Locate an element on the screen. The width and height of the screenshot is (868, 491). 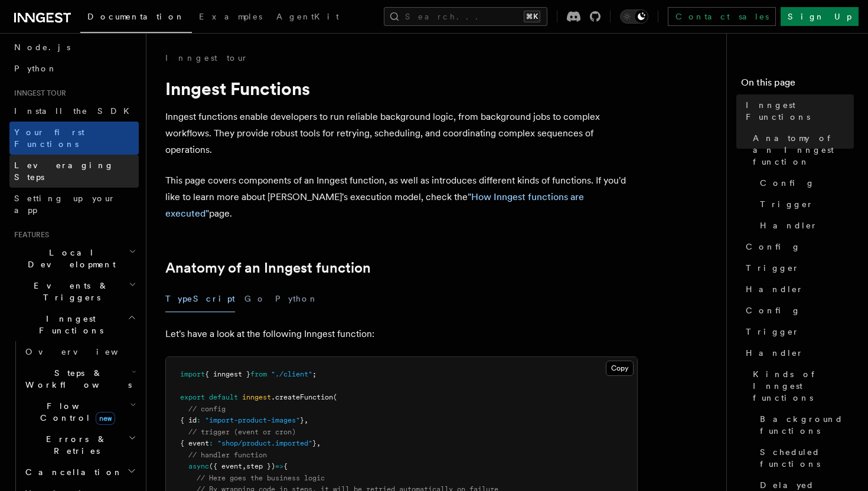
span: Kinds of Inngest functions is located at coordinates (803, 386).